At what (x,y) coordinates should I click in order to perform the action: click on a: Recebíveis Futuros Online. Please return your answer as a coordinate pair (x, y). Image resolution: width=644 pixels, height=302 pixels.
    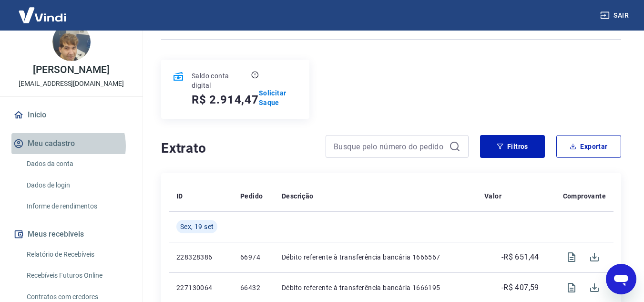
    Looking at the image, I should click on (76, 276).